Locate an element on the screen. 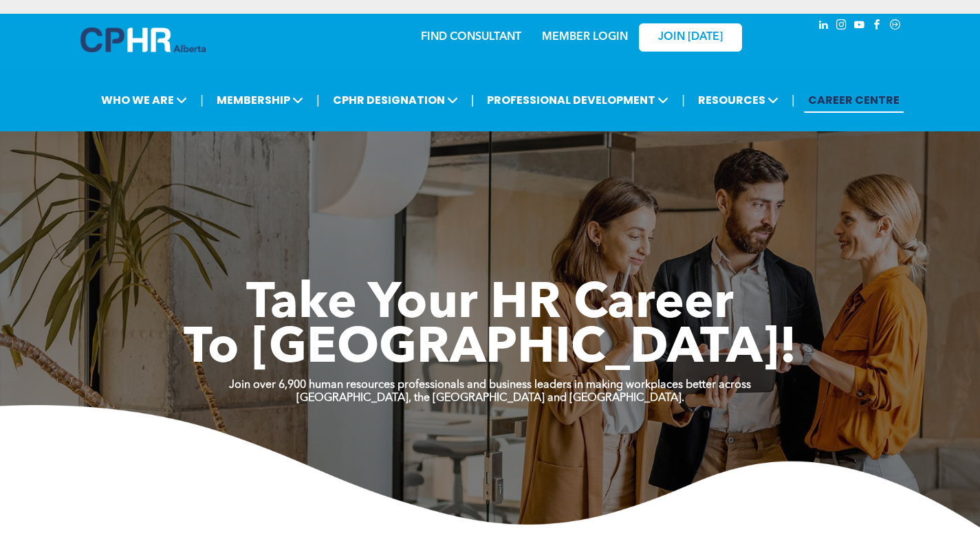  span: Take Your HR Career is located at coordinates (490, 304).